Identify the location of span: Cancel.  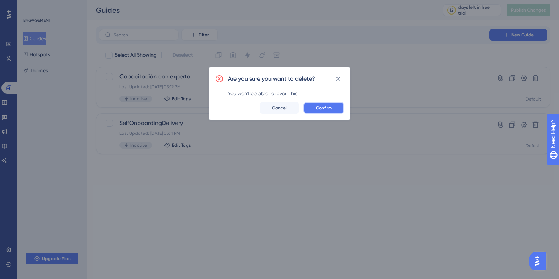
(279, 108).